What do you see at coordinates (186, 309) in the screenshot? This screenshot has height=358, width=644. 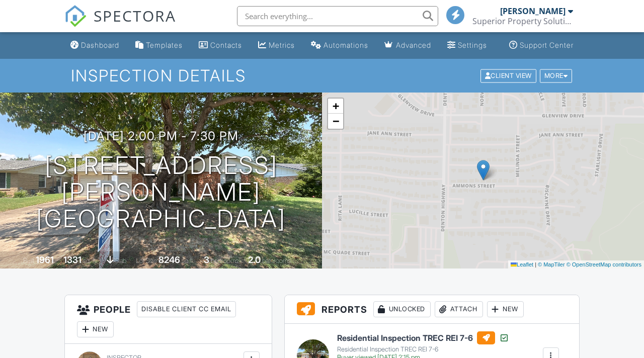 I see `div: Disable Client CC Email` at bounding box center [186, 309].